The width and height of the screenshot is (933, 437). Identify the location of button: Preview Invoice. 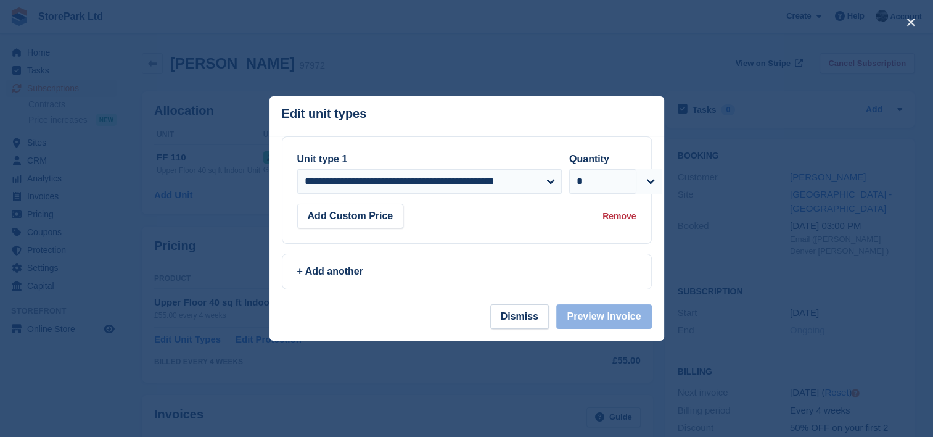
(604, 316).